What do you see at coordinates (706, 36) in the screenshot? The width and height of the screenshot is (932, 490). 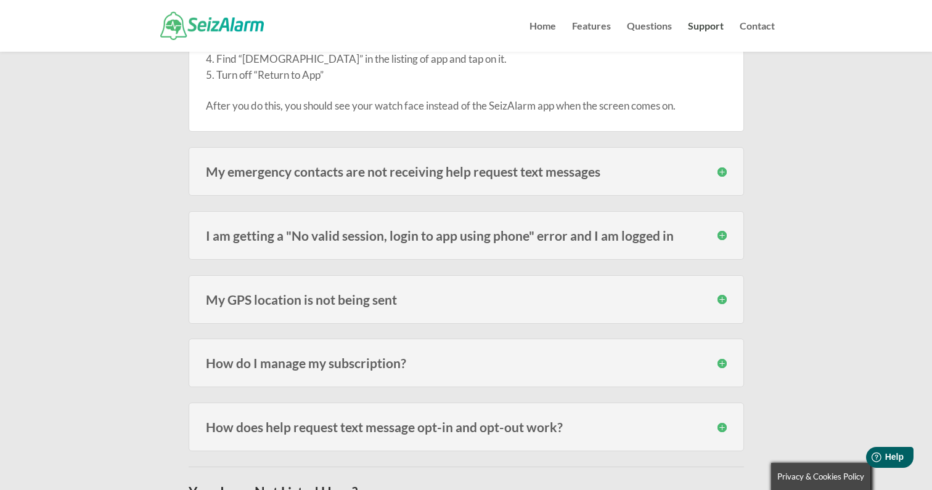 I see `a: Support` at bounding box center [706, 36].